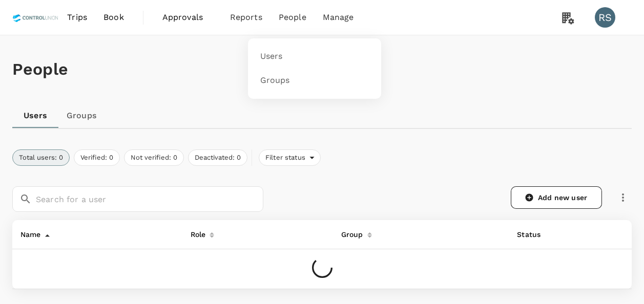 This screenshot has height=304, width=644. What do you see at coordinates (154, 157) in the screenshot?
I see `button: Not verified: 0` at bounding box center [154, 157].